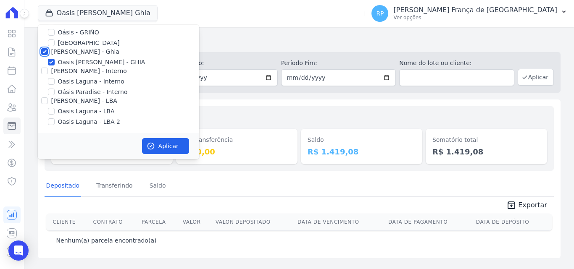 Image resolution: width=574 pixels, height=269 pixels. What do you see at coordinates (237, 140) in the screenshot?
I see `dt: Em transferência` at bounding box center [237, 140].